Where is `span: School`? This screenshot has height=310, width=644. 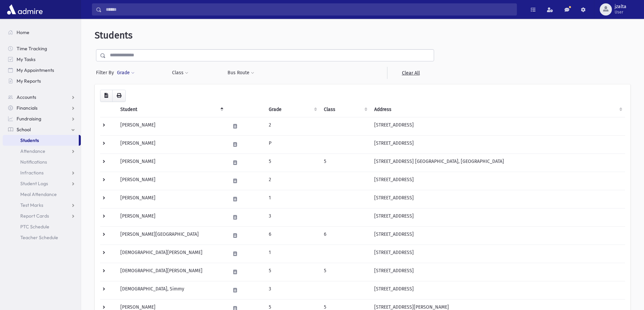
span: School is located at coordinates (23, 130).